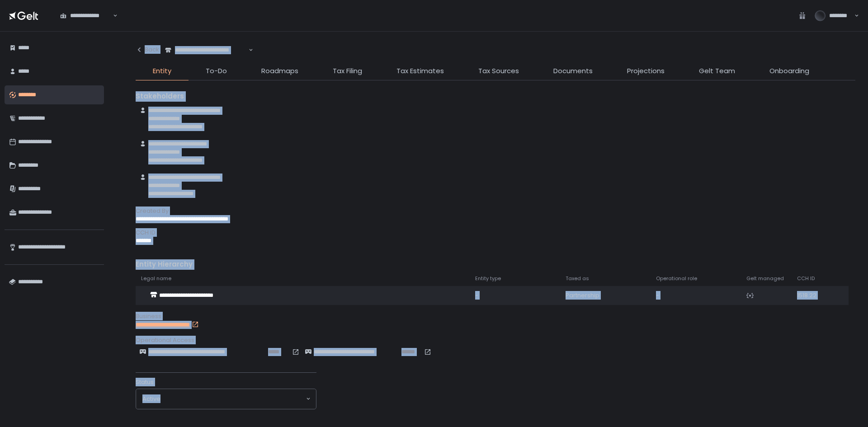 This screenshot has width=868, height=427. Describe the element at coordinates (147, 50) in the screenshot. I see `button: Back` at that location.